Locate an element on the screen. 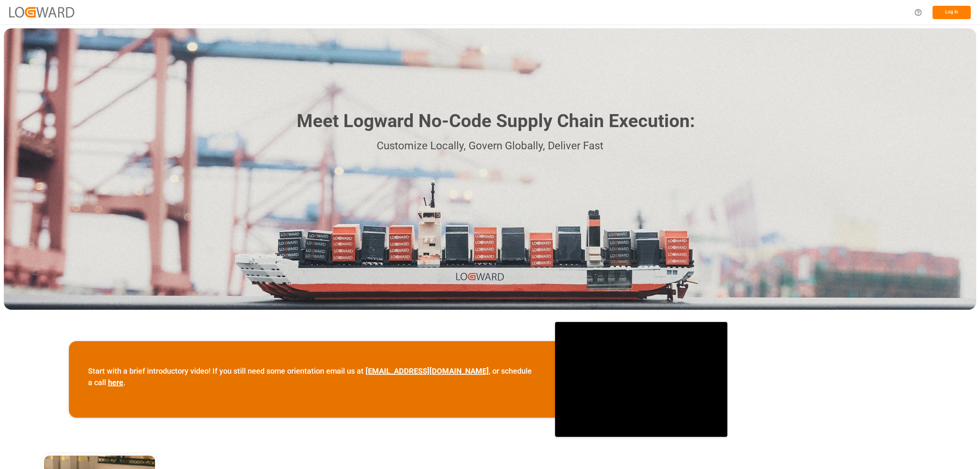 The width and height of the screenshot is (980, 469). img: Logward_new_orange.png is located at coordinates (42, 12).